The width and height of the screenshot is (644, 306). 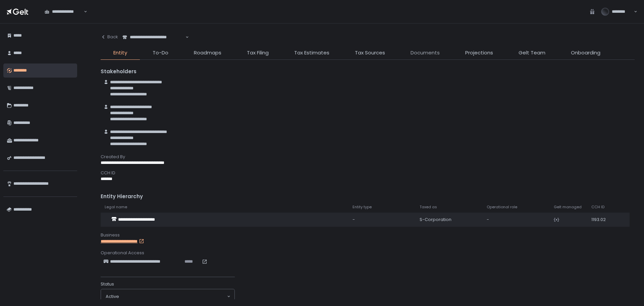 What do you see at coordinates (107, 284) in the screenshot?
I see `span: Status` at bounding box center [107, 284].